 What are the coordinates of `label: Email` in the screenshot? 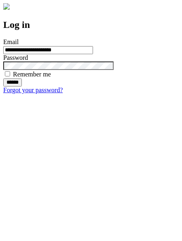 It's located at (11, 42).